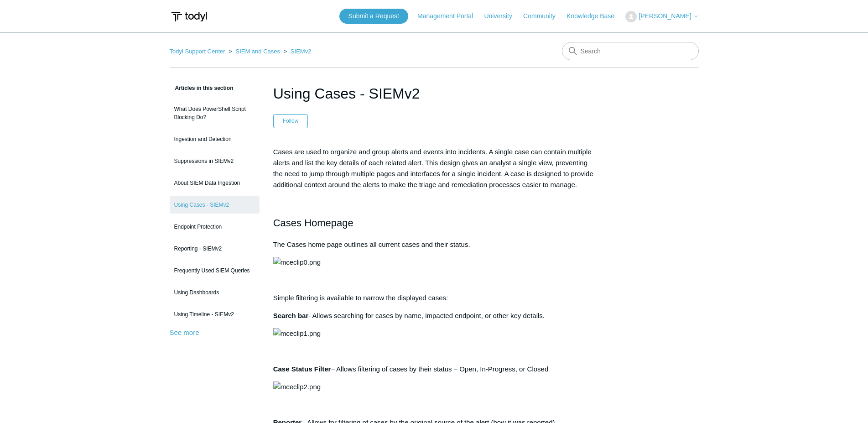 The width and height of the screenshot is (868, 423). Describe the element at coordinates (290, 121) in the screenshot. I see `button: Follow Article` at that location.